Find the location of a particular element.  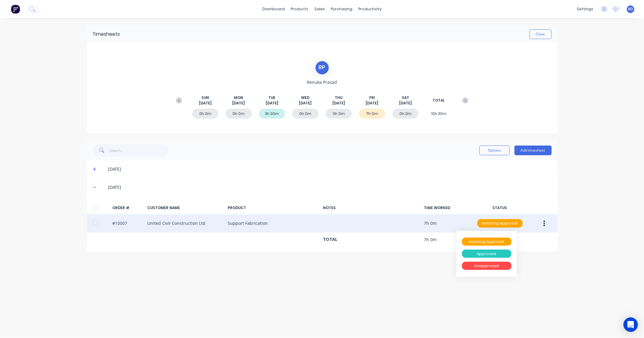

a: dashboard is located at coordinates (273, 9).